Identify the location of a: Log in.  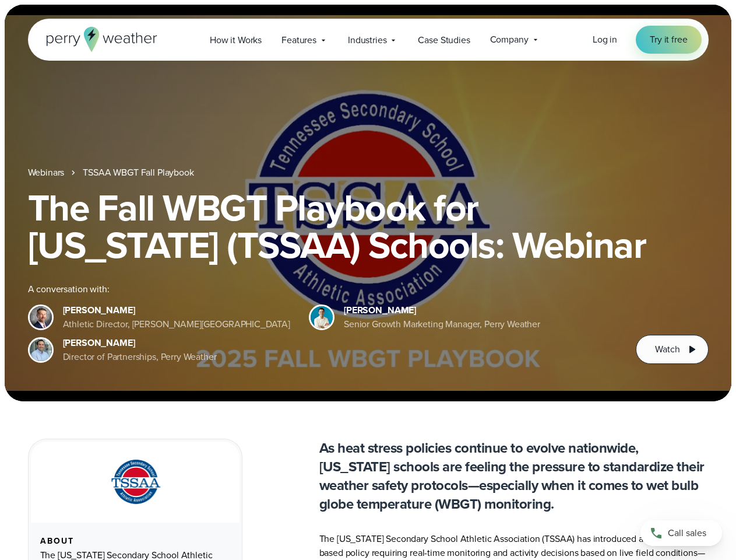
(605, 40).